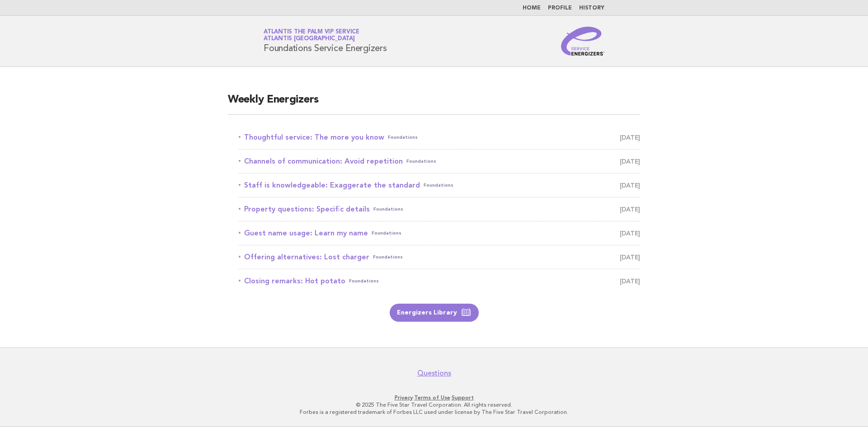 The image size is (868, 427). What do you see at coordinates (582, 41) in the screenshot?
I see `img: Service Energizers` at bounding box center [582, 41].